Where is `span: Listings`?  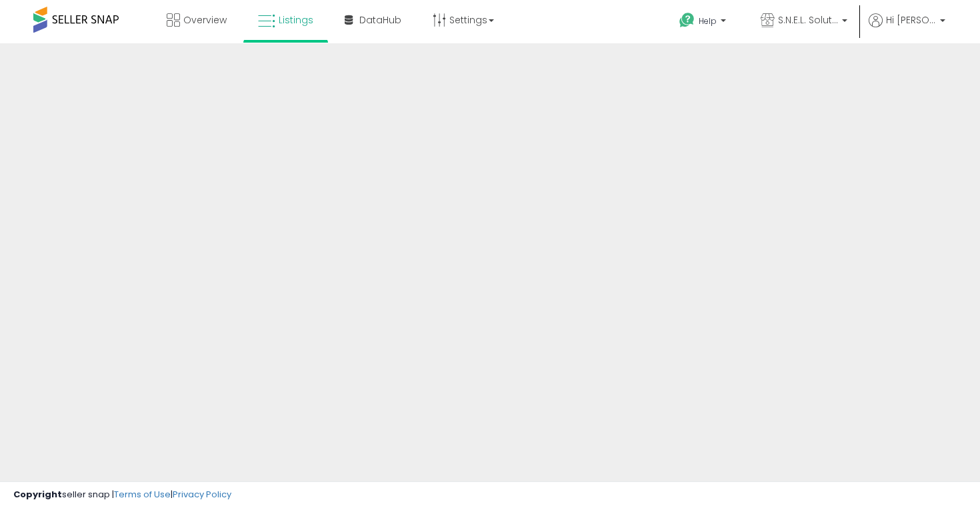
span: Listings is located at coordinates (296, 20).